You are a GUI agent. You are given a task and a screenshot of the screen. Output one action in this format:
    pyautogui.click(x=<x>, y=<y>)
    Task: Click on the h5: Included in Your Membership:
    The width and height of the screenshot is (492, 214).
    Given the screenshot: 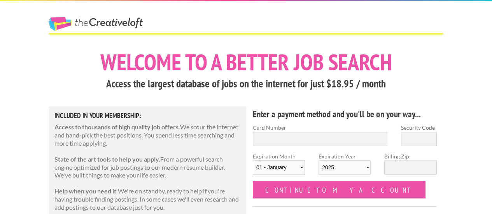 What is the action you would take?
    pyautogui.click(x=147, y=116)
    